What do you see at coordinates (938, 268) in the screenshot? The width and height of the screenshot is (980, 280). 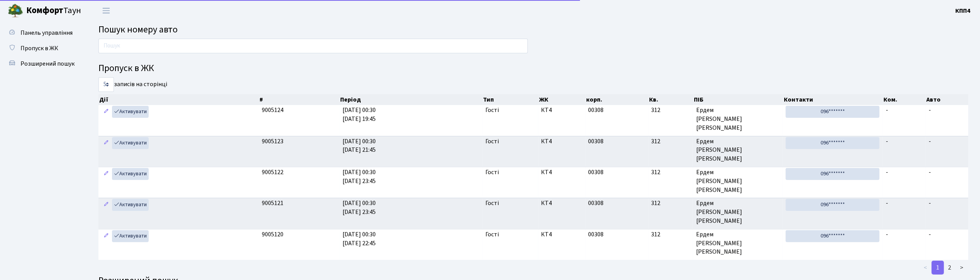 I see `a: 1` at bounding box center [938, 268].